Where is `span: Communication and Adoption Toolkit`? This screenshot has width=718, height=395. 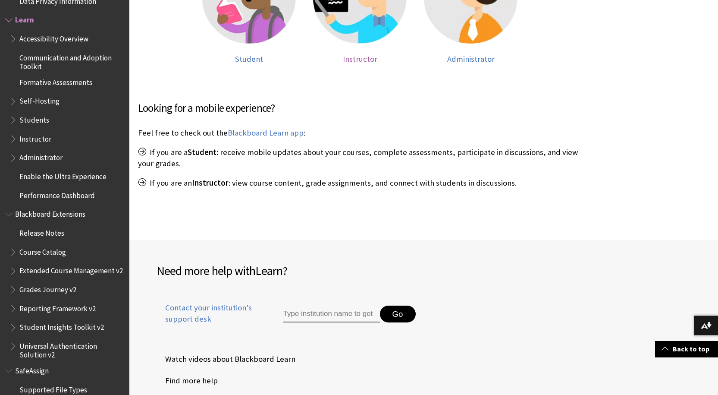
span: Communication and Adoption Toolkit is located at coordinates (71, 60).